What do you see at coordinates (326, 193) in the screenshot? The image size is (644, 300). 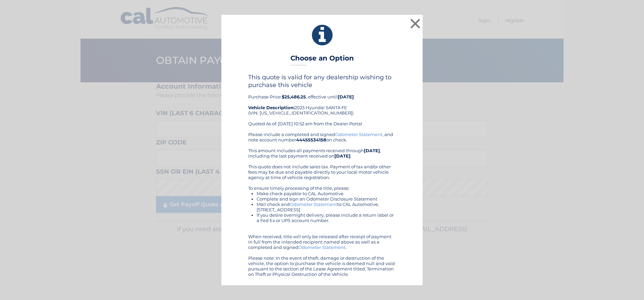 I see `li: Make check payable to CAL Automotive` at bounding box center [326, 193].